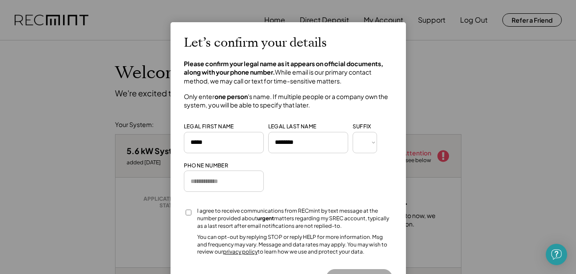 The height and width of the screenshot is (274, 576). Describe the element at coordinates (266, 218) in the screenshot. I see `strong: urgent` at that location.